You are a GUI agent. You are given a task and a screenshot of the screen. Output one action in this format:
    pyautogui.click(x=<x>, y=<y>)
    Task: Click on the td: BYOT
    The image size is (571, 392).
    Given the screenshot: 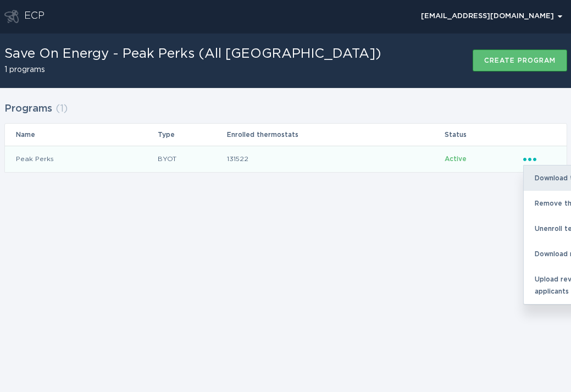 What is the action you would take?
    pyautogui.click(x=192, y=159)
    